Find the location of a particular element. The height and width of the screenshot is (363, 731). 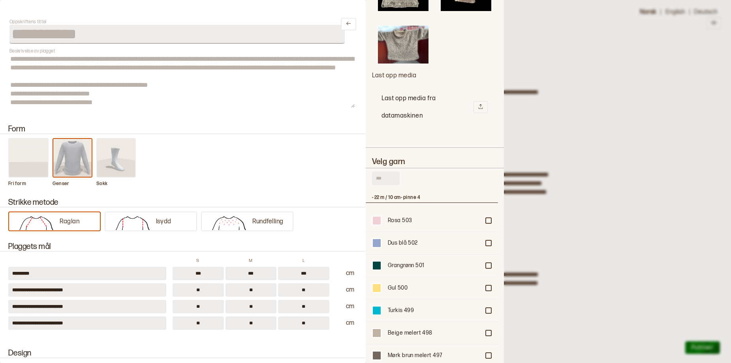

div: Mørk brun melert 497 is located at coordinates (433, 356).